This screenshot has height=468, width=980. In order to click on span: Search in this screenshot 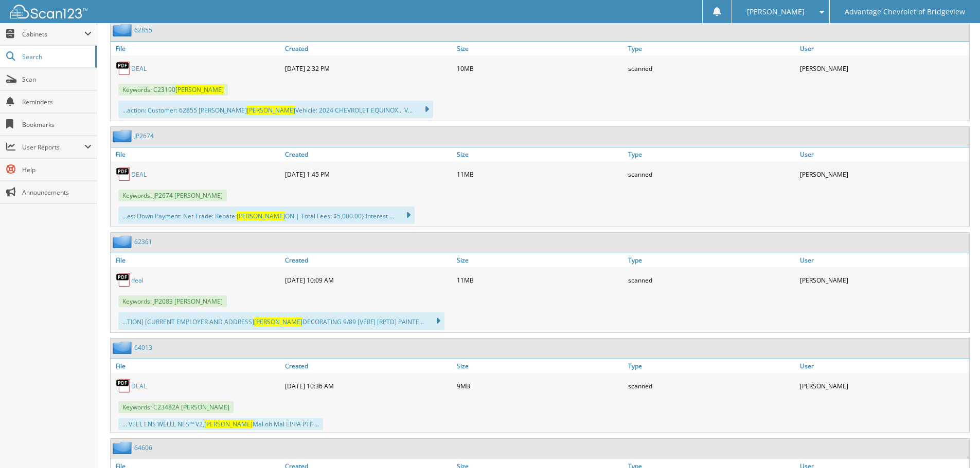, I will do `click(56, 57)`.